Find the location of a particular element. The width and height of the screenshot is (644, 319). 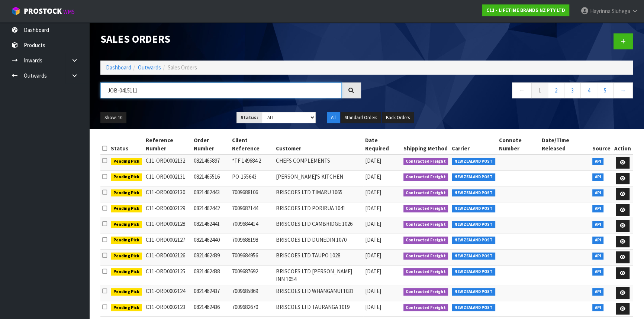

th: Carrier is located at coordinates (473, 144).